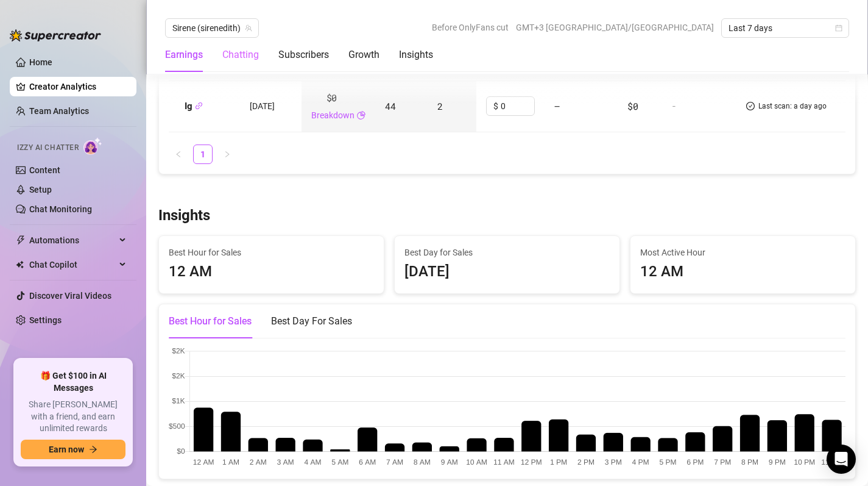 The height and width of the screenshot is (486, 868). What do you see at coordinates (20, 264) in the screenshot?
I see `img: Chat Copilot` at bounding box center [20, 264].